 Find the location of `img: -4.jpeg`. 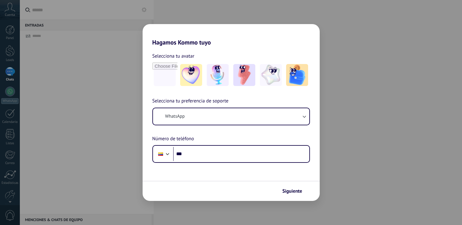

img: -4.jpeg is located at coordinates (271, 75).